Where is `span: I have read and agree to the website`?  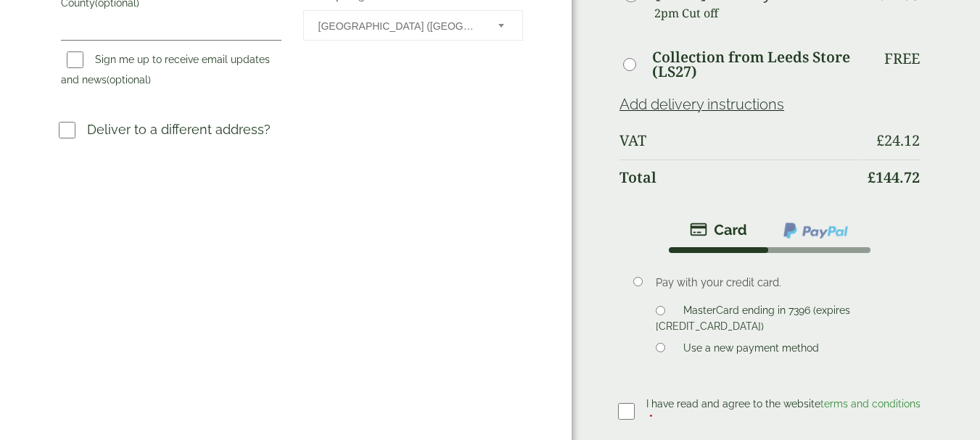 span: I have read and agree to the website is located at coordinates (784, 403).